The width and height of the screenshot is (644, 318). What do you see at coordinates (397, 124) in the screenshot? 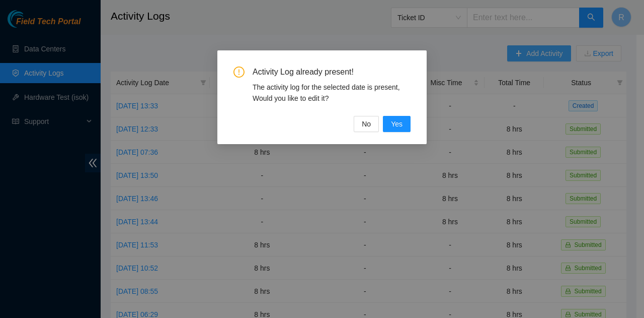
I see `span: Yes` at bounding box center [397, 124].